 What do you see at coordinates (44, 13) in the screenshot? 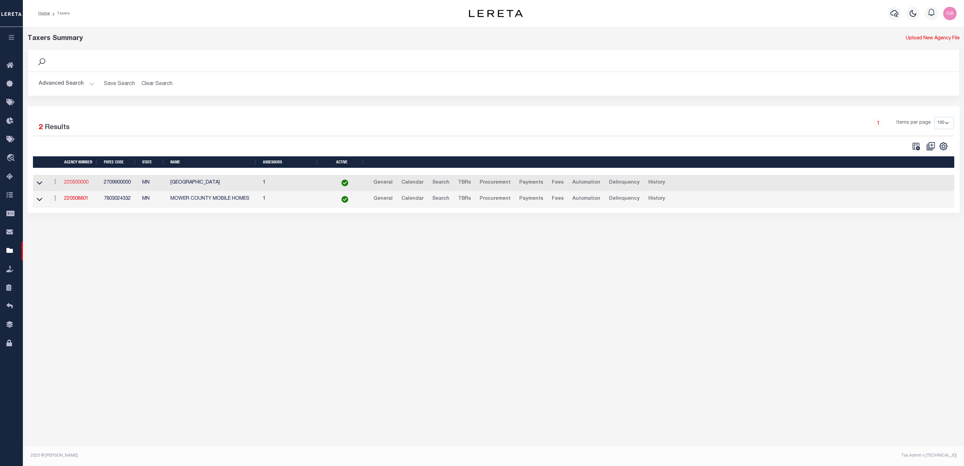
I see `a: Home` at bounding box center [44, 13].